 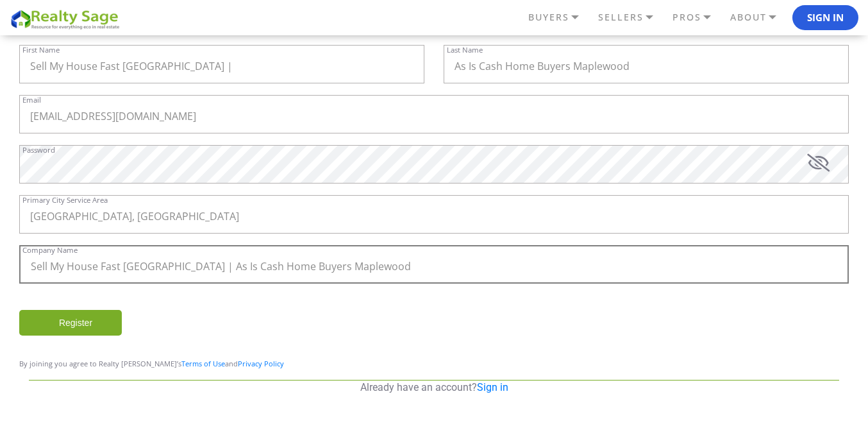 What do you see at coordinates (760, 17) in the screenshot?
I see `a: ABOUT` at bounding box center [760, 17].